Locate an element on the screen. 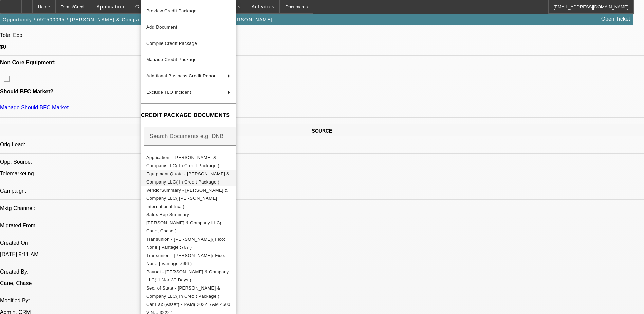 This screenshot has width=644, height=314. button: Transunion - Griffin, Catherine( Fico: None | Vantage :767 ) is located at coordinates (188, 243).